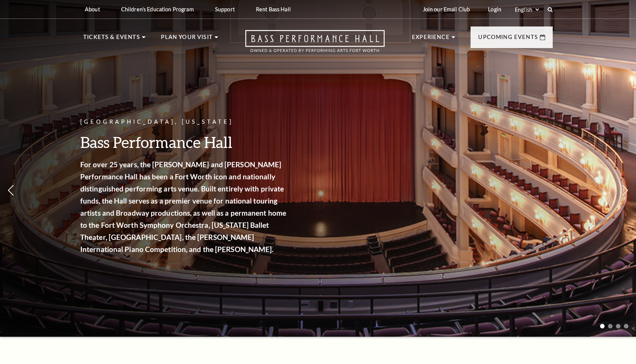 The height and width of the screenshot is (364, 636). Describe the element at coordinates (157, 9) in the screenshot. I see `p: Children's Education Program` at that location.